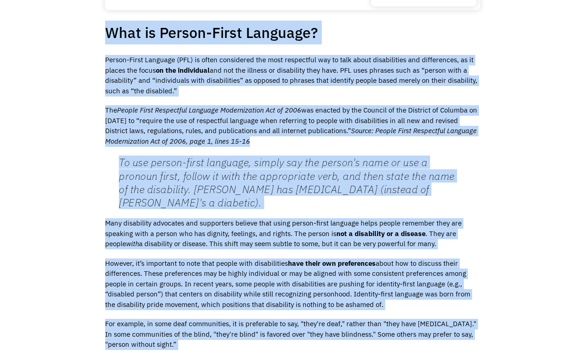  Describe the element at coordinates (291, 136) in the screenshot. I see `em: Source: People First Respectful Language Modernization Act of 2006, page 1, lines 15-16` at that location.